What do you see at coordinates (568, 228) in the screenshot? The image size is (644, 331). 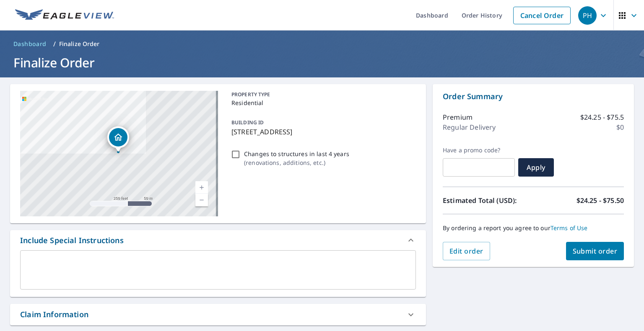 I see `a: Terms of Use` at bounding box center [568, 228].